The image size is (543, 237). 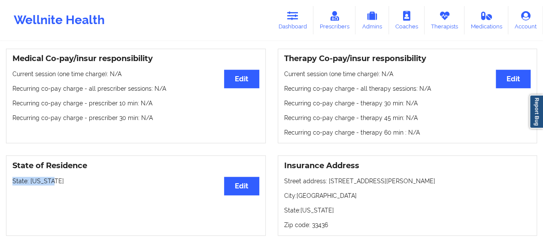 What do you see at coordinates (136, 103) in the screenshot?
I see `p: Recurring co-pay charge - prescriber 10 min : N/A` at bounding box center [136, 103].